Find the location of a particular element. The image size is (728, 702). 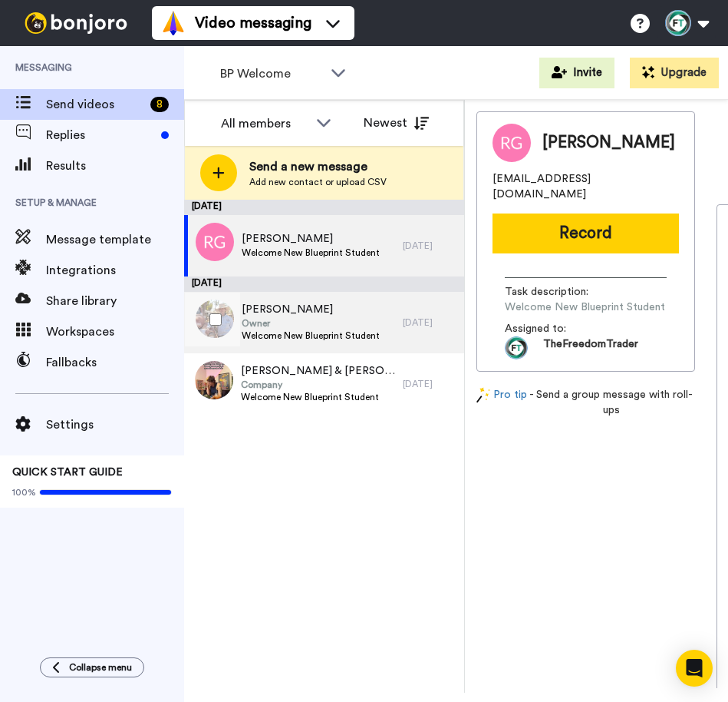

span: Assigned to: is located at coordinates (559, 328).